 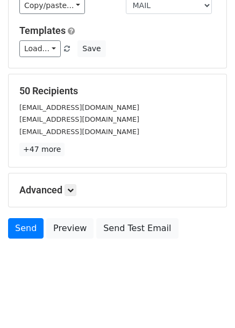 What do you see at coordinates (117, 190) in the screenshot?
I see `h5: Advanced` at bounding box center [117, 190].